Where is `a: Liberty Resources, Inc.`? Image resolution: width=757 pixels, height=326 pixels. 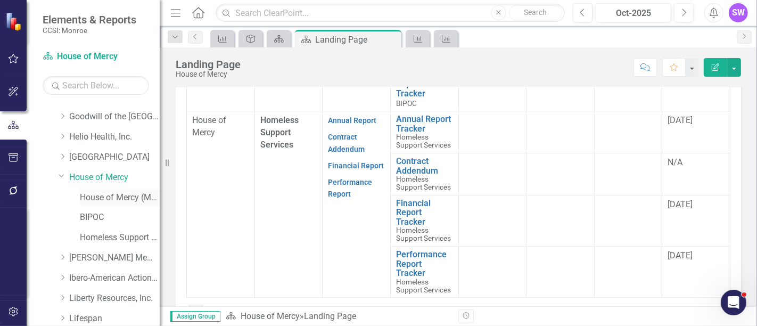 a: Liberty Resources, Inc. is located at coordinates (114, 298).